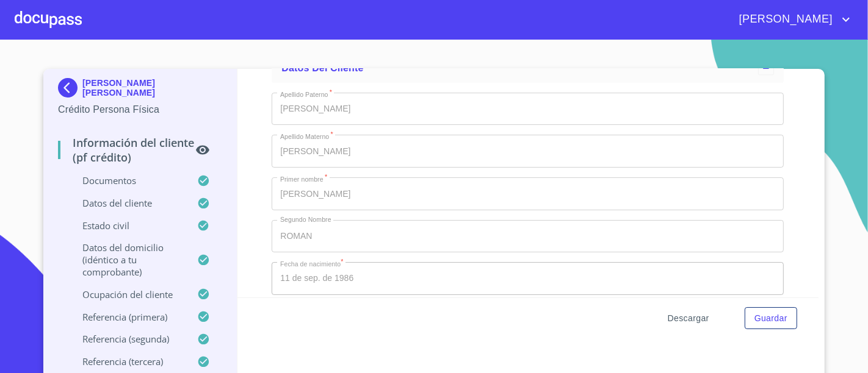  I want to click on p: Referencia (tercera), so click(127, 361).